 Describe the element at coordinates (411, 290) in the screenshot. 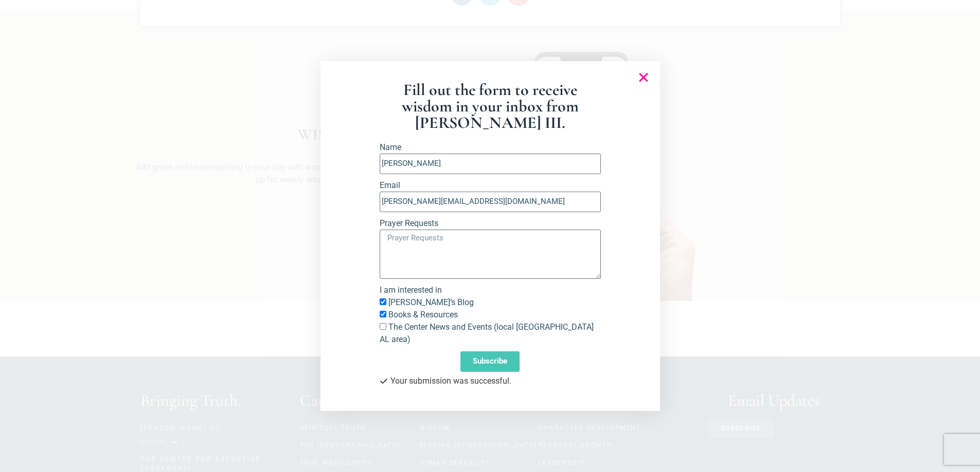

I see `label: I am interested in` at that location.